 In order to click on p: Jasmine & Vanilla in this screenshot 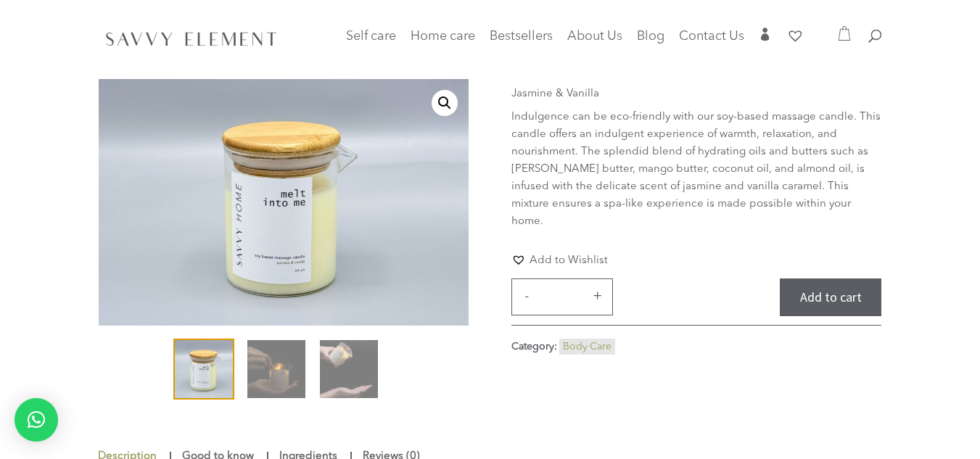, I will do `click(697, 97)`.